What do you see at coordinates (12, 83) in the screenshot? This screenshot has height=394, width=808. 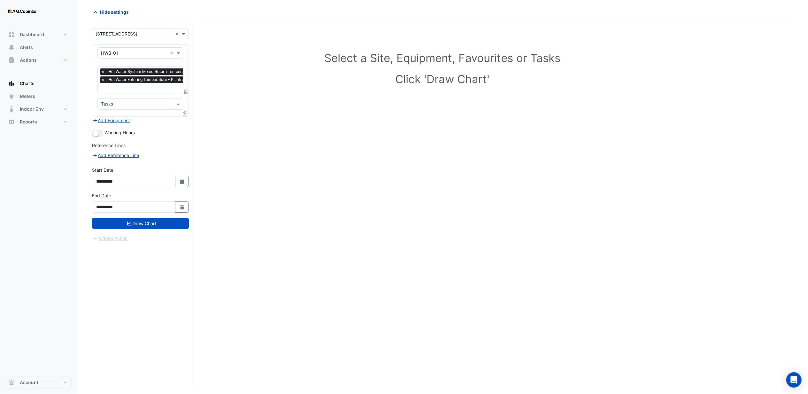 I see `app-icon: Charts` at bounding box center [12, 83].